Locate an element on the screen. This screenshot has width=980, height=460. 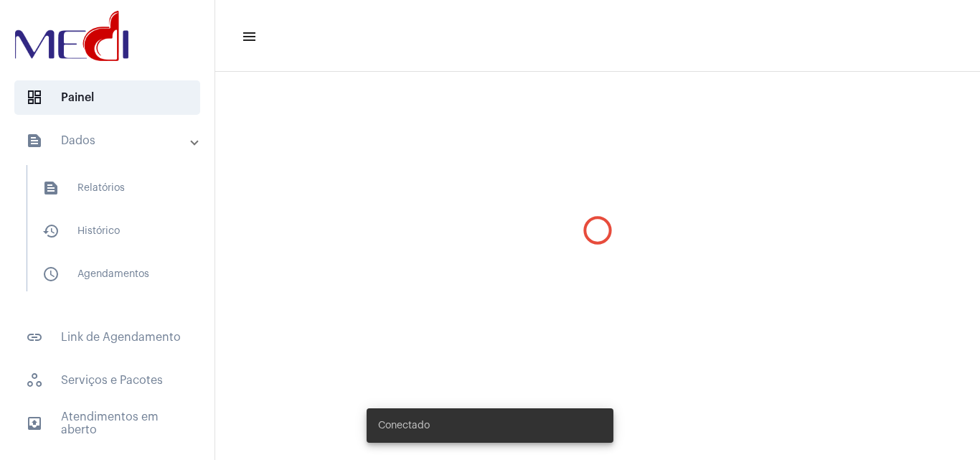
span: Serviços e Pacotes is located at coordinates (107, 380).